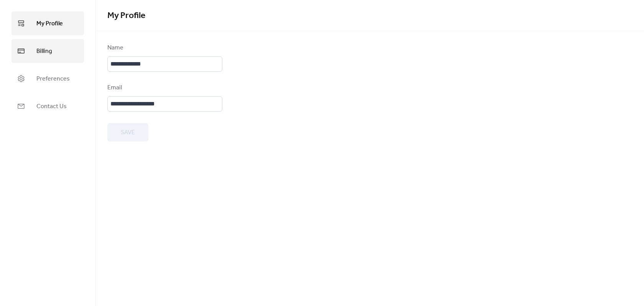 This screenshot has height=306, width=644. Describe the element at coordinates (164, 48) in the screenshot. I see `div: Name` at that location.